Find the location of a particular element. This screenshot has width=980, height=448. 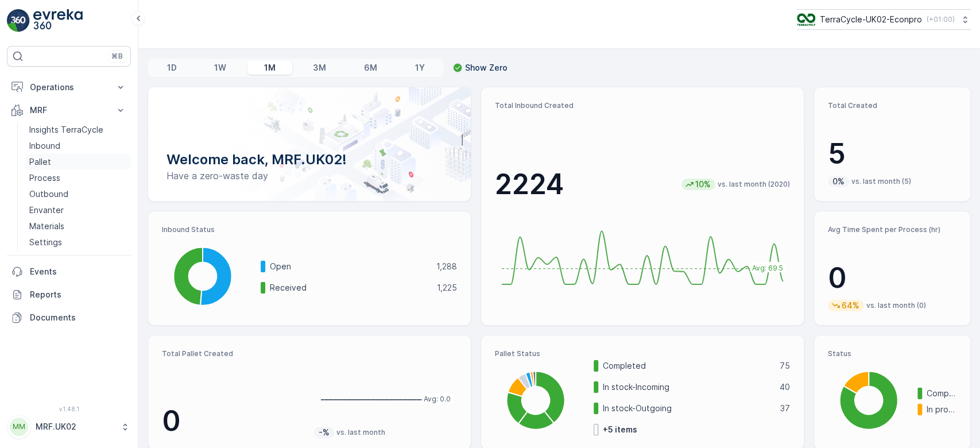

p: 2224 is located at coordinates (530, 184).